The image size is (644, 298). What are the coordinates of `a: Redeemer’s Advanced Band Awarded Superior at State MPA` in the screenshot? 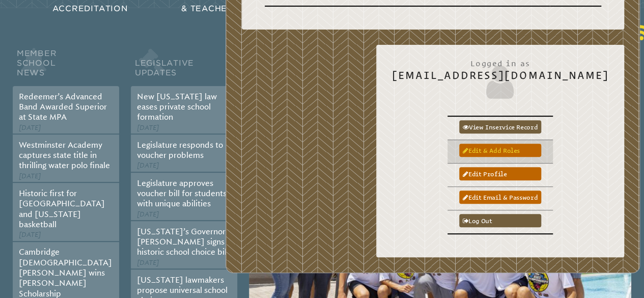 It's located at (62, 107).